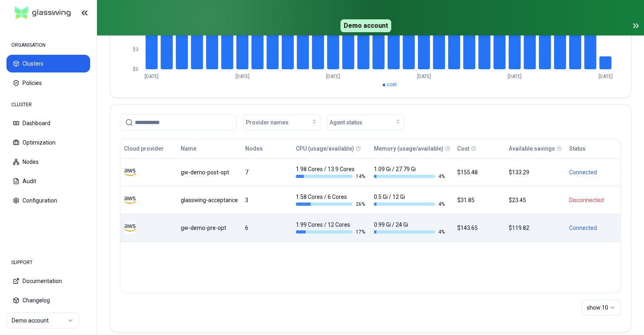 The width and height of the screenshot is (644, 335). What do you see at coordinates (331, 176) in the screenshot?
I see `div: 14 %` at bounding box center [331, 176].